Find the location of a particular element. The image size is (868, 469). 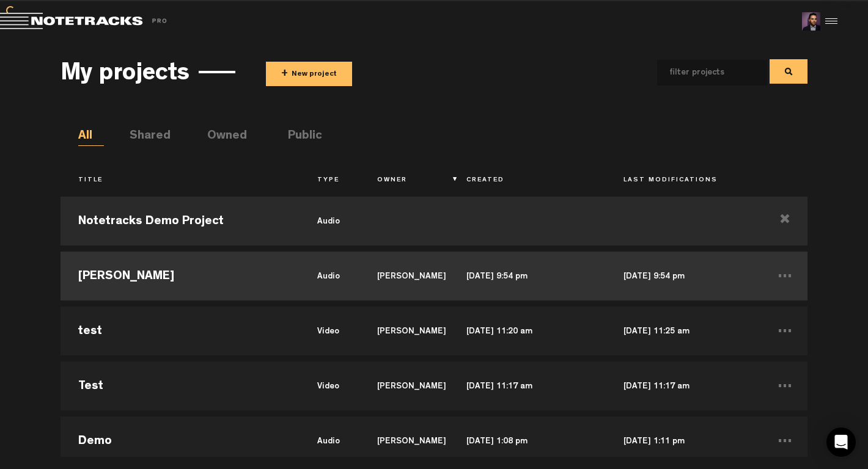

li: Shared is located at coordinates (143, 136).